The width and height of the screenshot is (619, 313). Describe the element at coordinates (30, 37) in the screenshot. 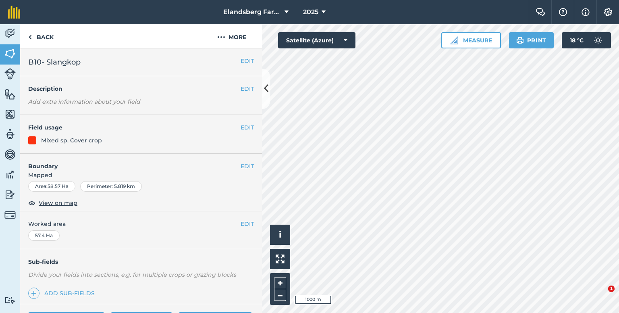

I see `img: svg+xml;base64,PHN2ZyB4bWxucz0iaHR0cDovL3d3dy53My5vcmcvMjAwMC9zdmciIHdpZHRoPSI5IiBoZWlnaHQ9IjI0Ii...` at that location.